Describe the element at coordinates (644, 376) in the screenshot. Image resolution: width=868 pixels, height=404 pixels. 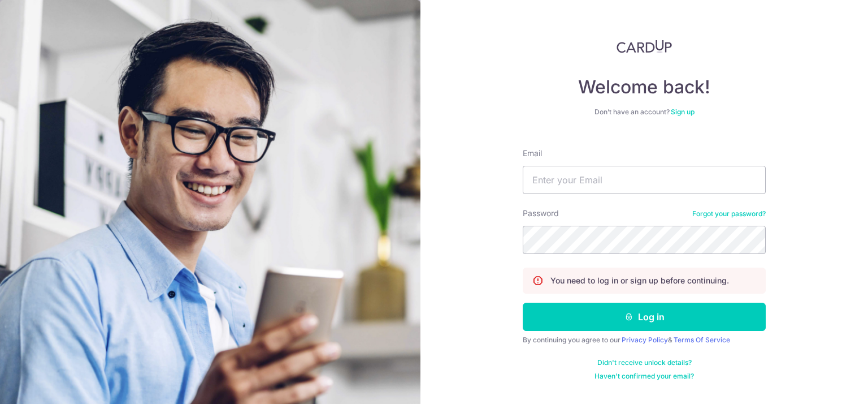
I see `a: Haven't confirmed your email?` at that location.